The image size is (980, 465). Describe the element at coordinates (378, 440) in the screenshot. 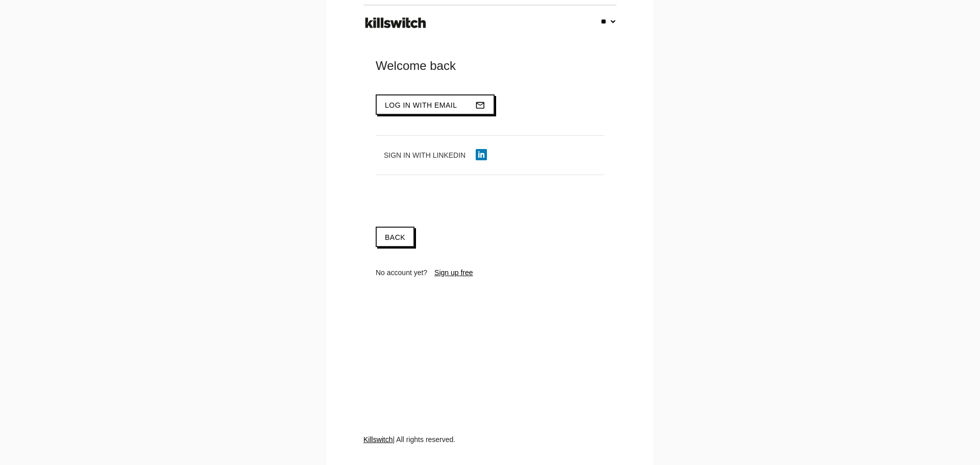

I see `a: Killswitch` at that location.